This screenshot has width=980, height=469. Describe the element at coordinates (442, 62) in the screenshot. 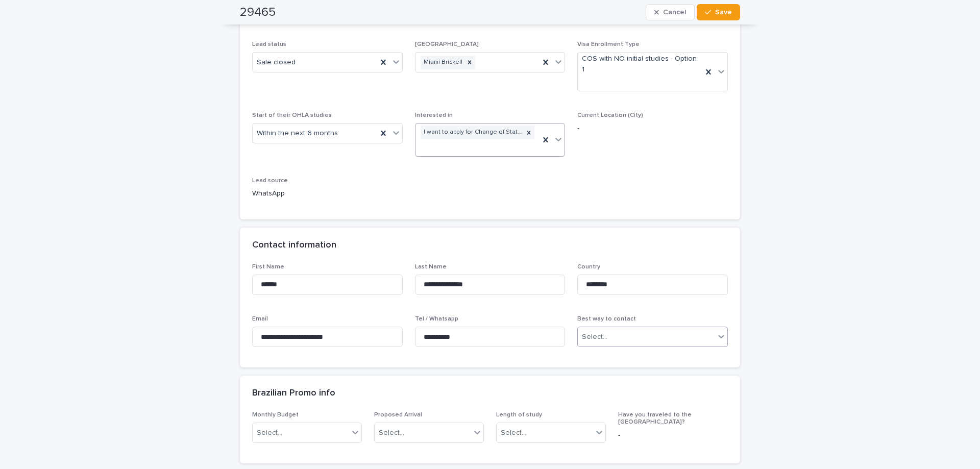

I see `div: Miami Brickell` at that location.